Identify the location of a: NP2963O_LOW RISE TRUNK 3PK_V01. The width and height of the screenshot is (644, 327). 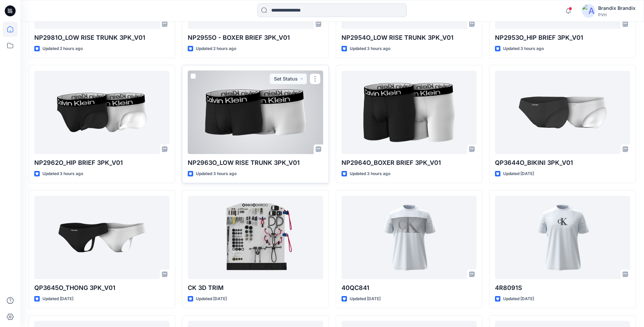
(255, 112).